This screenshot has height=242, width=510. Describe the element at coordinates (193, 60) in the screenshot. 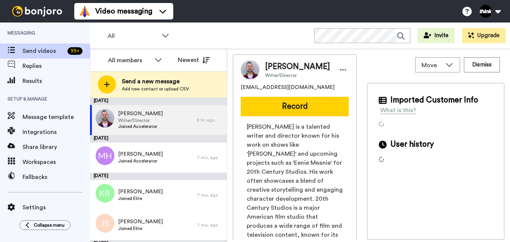

I see `button: Newest` at that location.